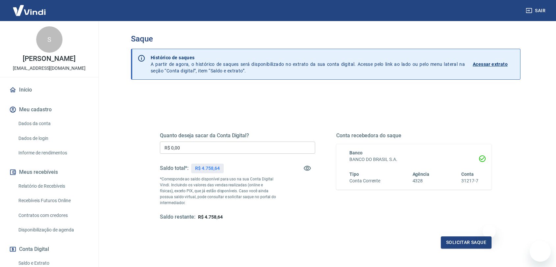 The height and width of the screenshot is (267, 556). Describe the element at coordinates (467, 174) in the screenshot. I see `span: Conta` at that location.